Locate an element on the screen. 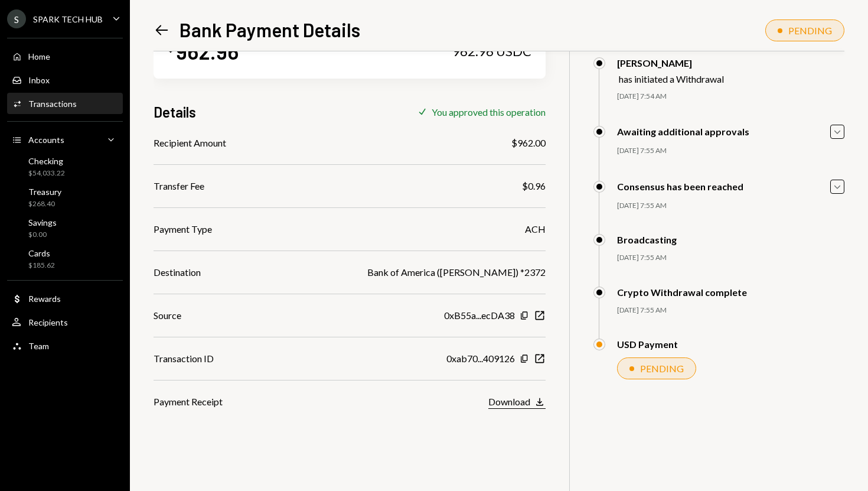 This screenshot has width=868, height=491. div: Transactions is located at coordinates (53, 103).